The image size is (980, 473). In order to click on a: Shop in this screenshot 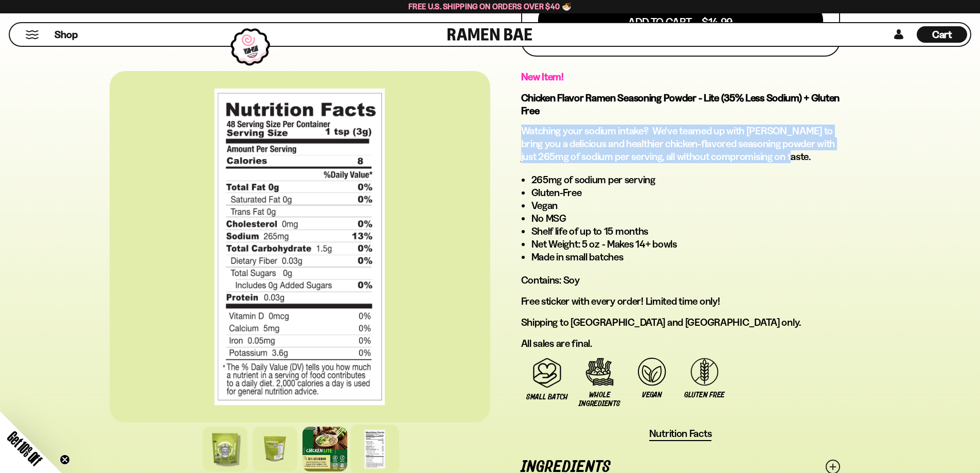, I will do `click(66, 35)`.